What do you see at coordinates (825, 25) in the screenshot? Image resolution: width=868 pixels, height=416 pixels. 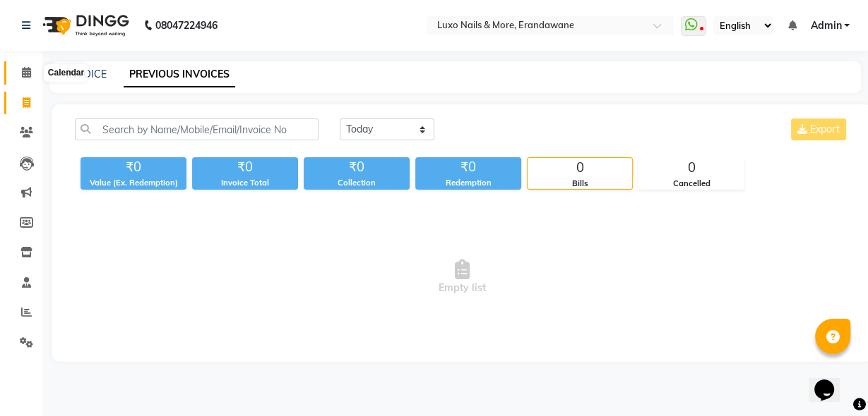 I see `span: Admin` at bounding box center [825, 25].